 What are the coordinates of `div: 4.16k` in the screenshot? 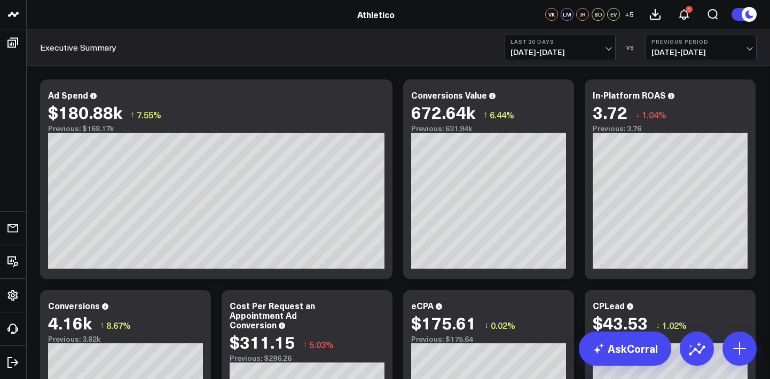 It's located at (70, 323).